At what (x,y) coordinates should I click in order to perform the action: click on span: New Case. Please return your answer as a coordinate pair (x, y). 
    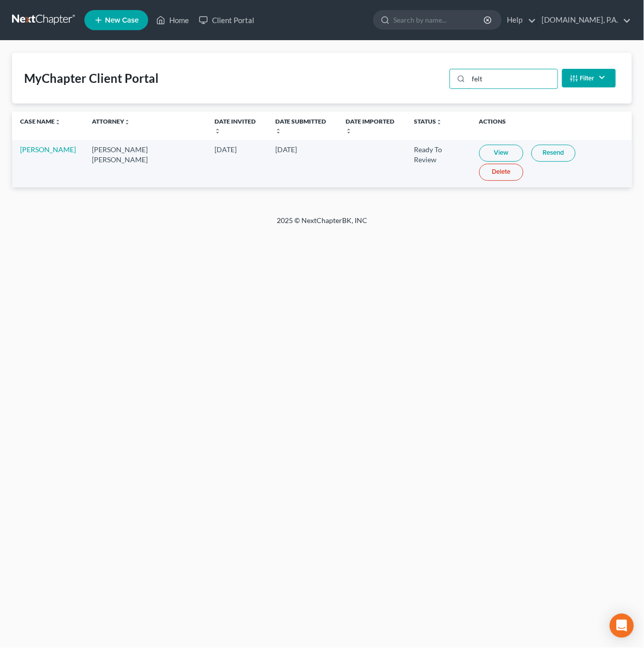
    Looking at the image, I should click on (121, 20).